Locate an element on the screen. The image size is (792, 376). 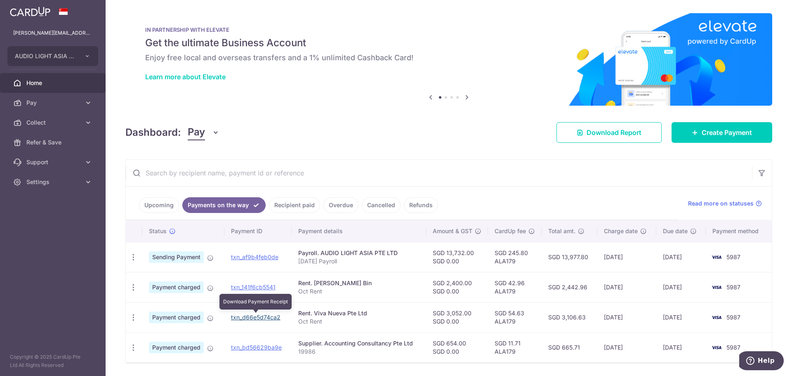
span: AUDIO LIGHT ASIA PTE LTD is located at coordinates (45, 56).